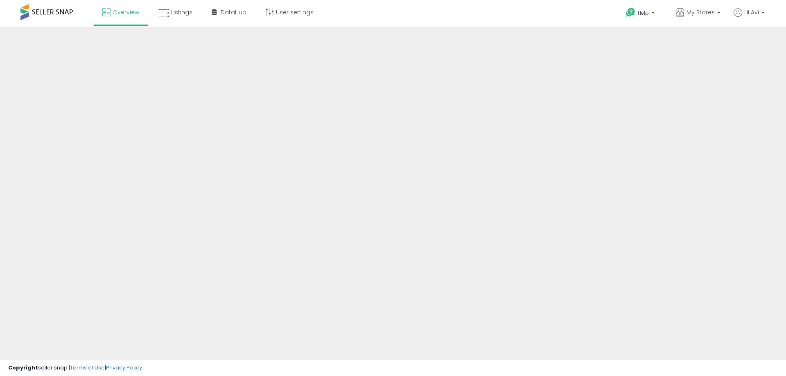  I want to click on i: Get Help, so click(631, 12).